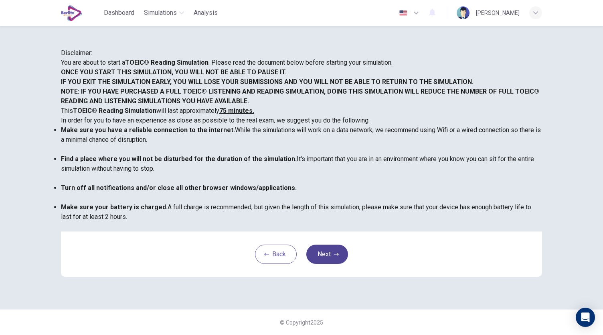 This screenshot has height=335, width=603. What do you see at coordinates (71, 13) in the screenshot?
I see `img: EduSynch logo` at bounding box center [71, 13].